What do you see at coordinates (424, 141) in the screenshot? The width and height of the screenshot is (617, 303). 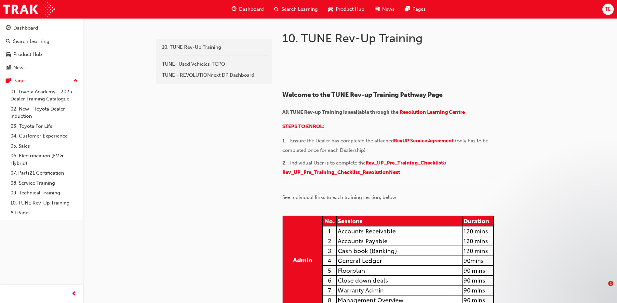 I see `a: RevUP Service Agreement` at bounding box center [424, 141].